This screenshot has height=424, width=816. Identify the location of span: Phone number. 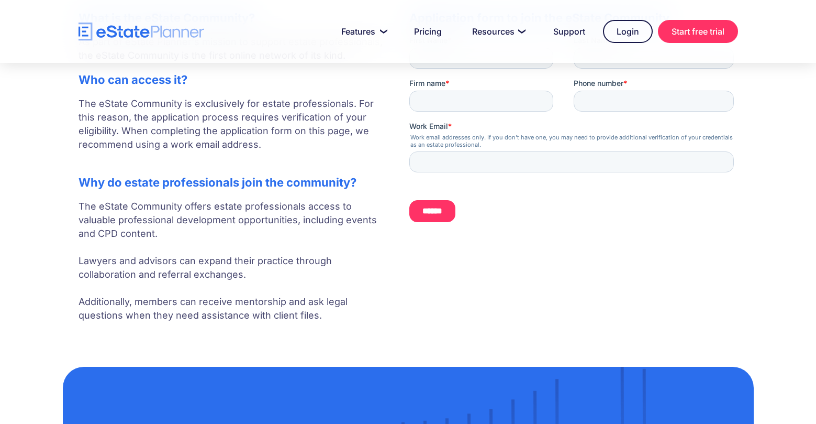
(189, 48).